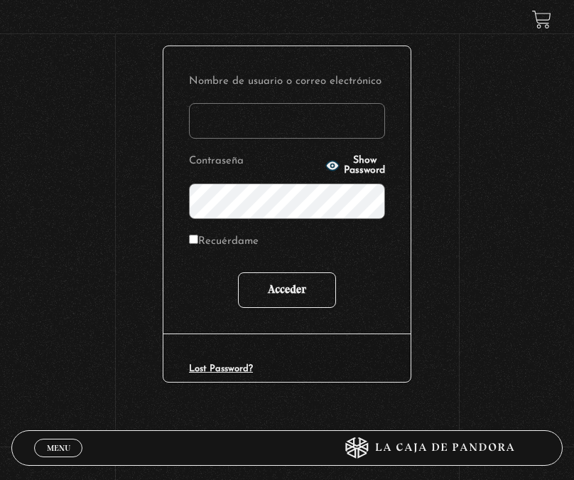  Describe the element at coordinates (221, 368) in the screenshot. I see `a: Lost Password?` at that location.